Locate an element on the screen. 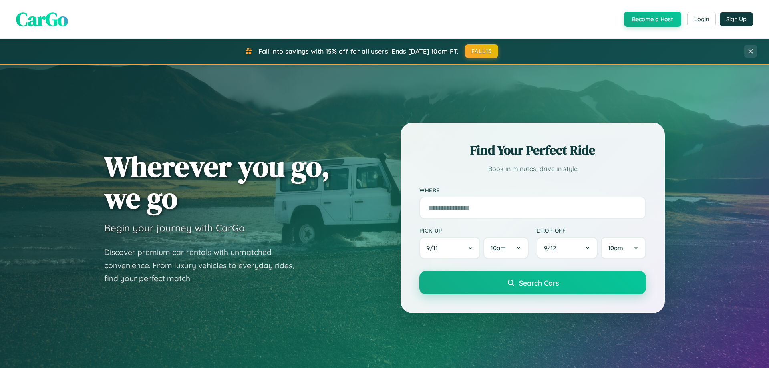 This screenshot has height=368, width=769. label: Drop-off is located at coordinates (591, 230).